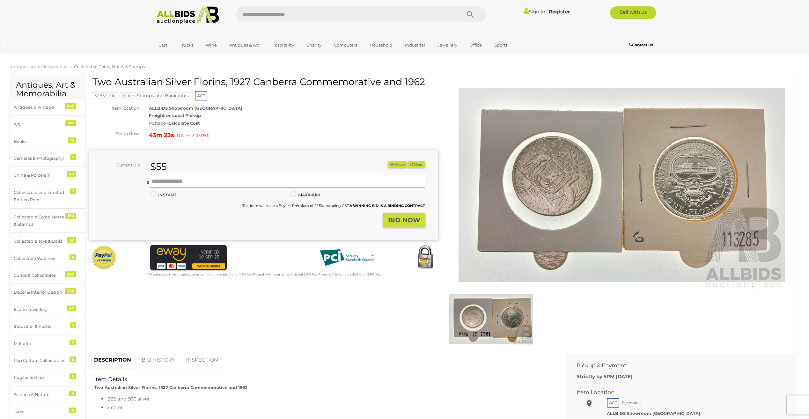  What do you see at coordinates (70, 274) in the screenshot?
I see `div: 220` at bounding box center [70, 274].